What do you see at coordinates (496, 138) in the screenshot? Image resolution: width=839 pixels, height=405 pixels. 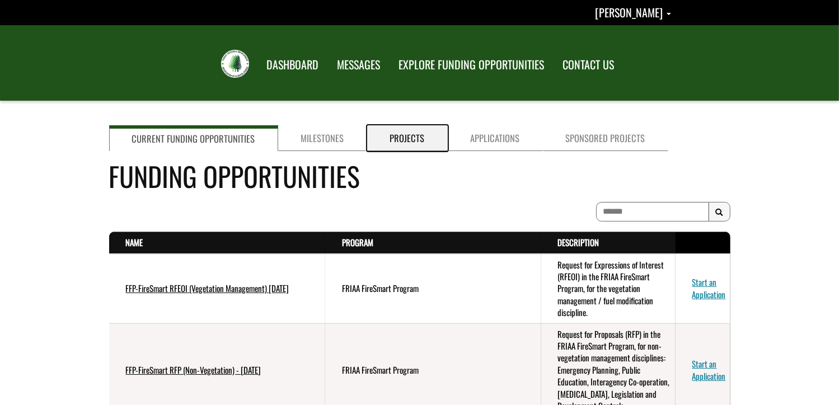 I see `a: Applications` at bounding box center [496, 138].